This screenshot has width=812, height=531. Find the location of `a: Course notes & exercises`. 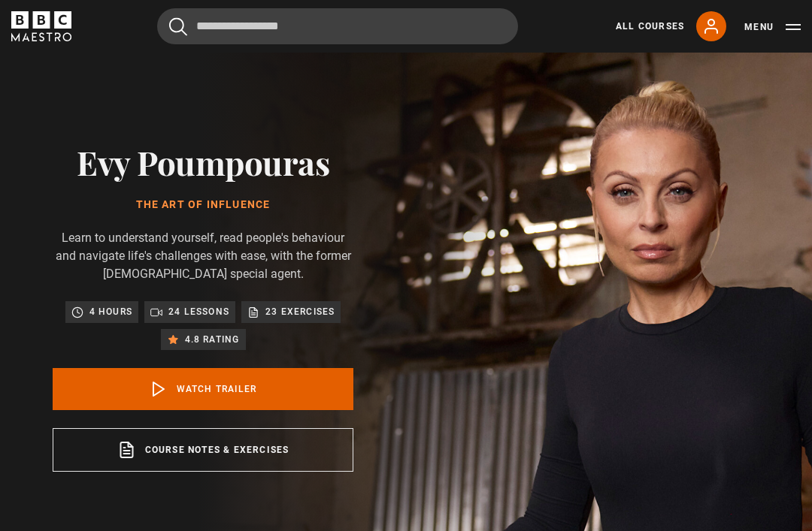

a: Course notes & exercises is located at coordinates (203, 450).